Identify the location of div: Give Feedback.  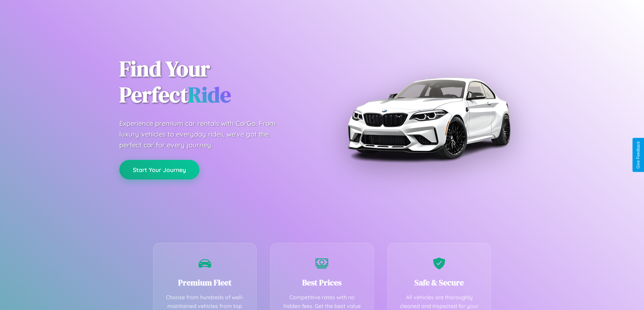
(638, 155).